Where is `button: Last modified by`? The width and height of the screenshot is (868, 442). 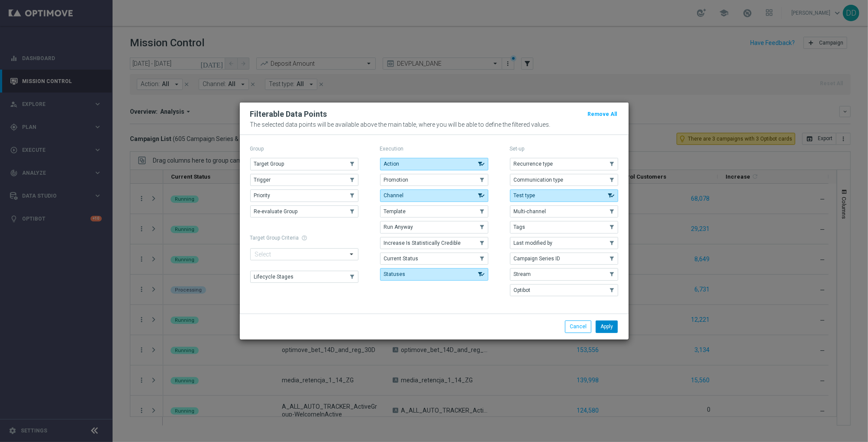 button: Last modified by is located at coordinates (564, 244).